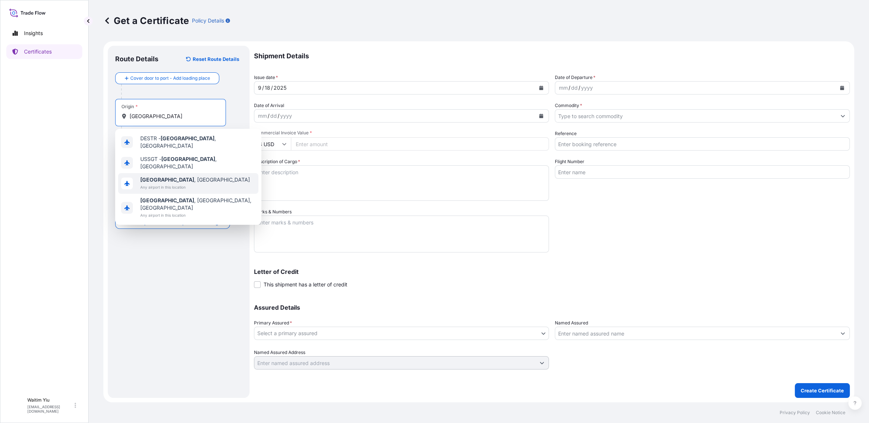 The width and height of the screenshot is (869, 423). I want to click on p: Policy Details, so click(208, 21).